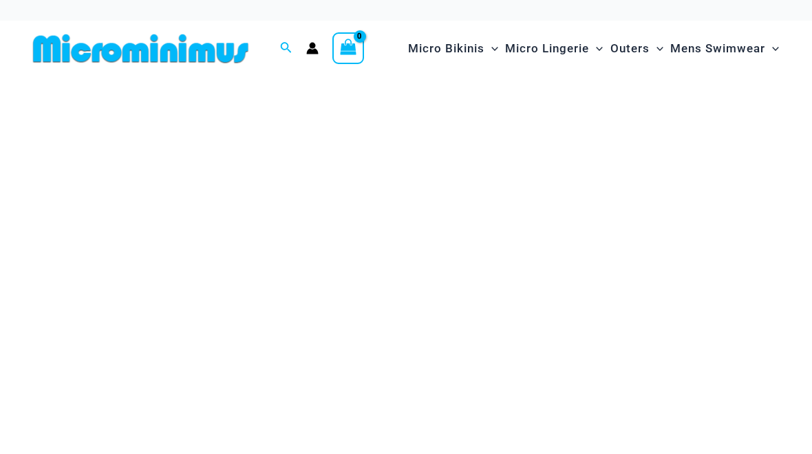 The height and width of the screenshot is (454, 812). Describe the element at coordinates (348, 48) in the screenshot. I see `a: View Shopping Cart, empty` at that location.